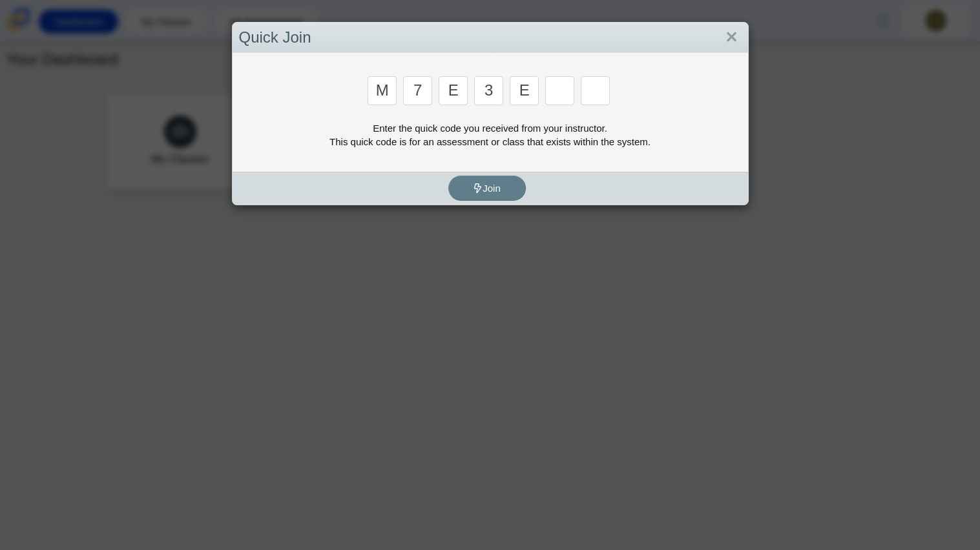  I want to click on span: Join, so click(487, 188).